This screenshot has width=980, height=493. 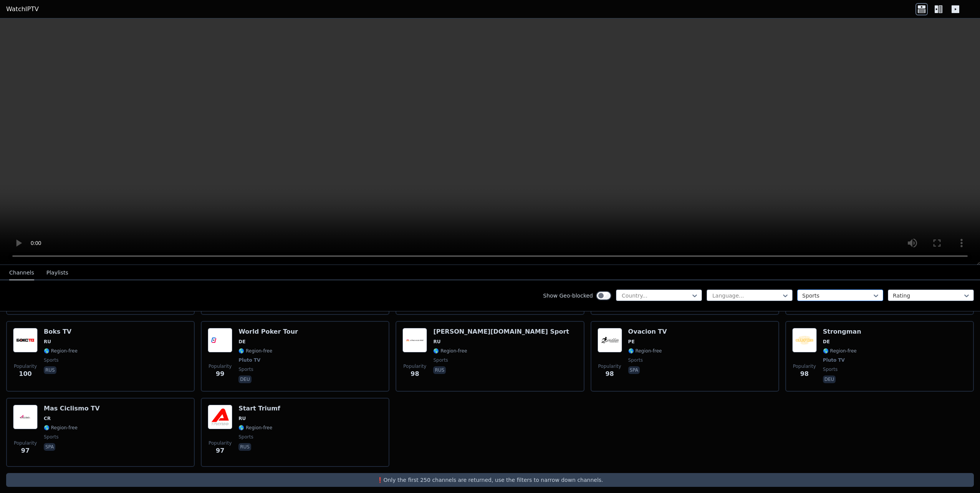 I want to click on span: 100, so click(x=25, y=374).